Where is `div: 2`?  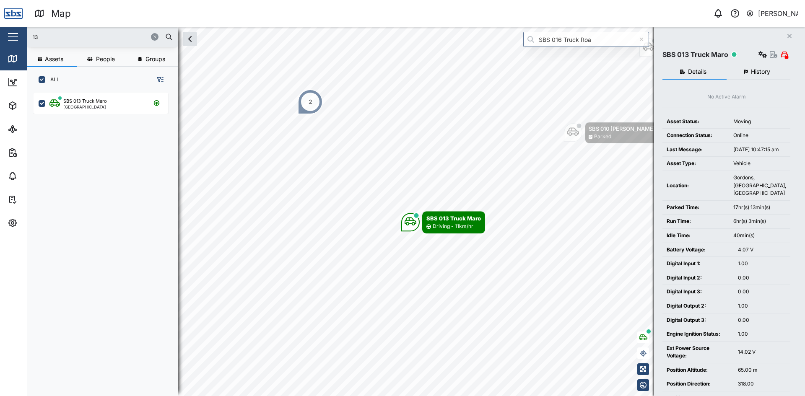
div: 2 is located at coordinates (310, 102).